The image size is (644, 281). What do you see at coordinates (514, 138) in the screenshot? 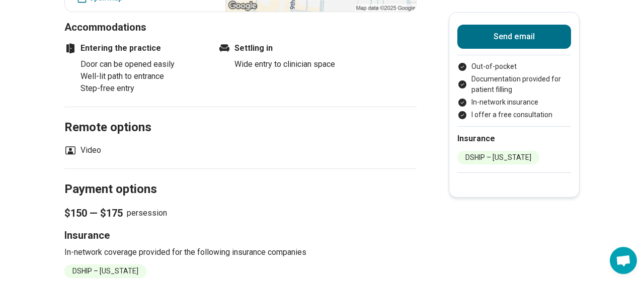
I see `h2: Insurance` at bounding box center [514, 138].